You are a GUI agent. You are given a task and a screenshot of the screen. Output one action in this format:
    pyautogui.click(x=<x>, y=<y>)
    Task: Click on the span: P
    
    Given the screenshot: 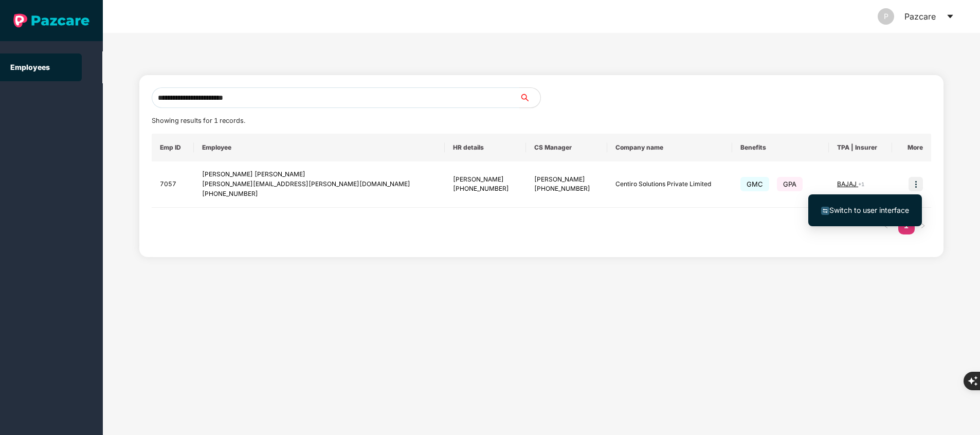 What is the action you would take?
    pyautogui.click(x=886, y=17)
    